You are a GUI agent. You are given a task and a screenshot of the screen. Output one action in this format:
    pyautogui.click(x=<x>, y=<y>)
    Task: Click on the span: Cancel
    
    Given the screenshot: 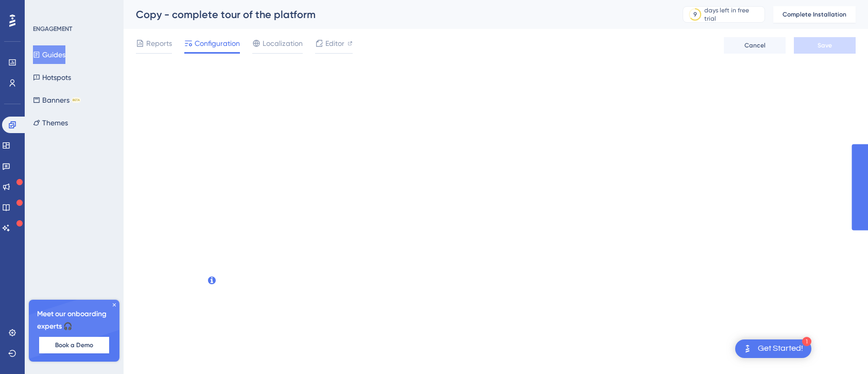 What is the action you would take?
    pyautogui.click(x=755, y=46)
    